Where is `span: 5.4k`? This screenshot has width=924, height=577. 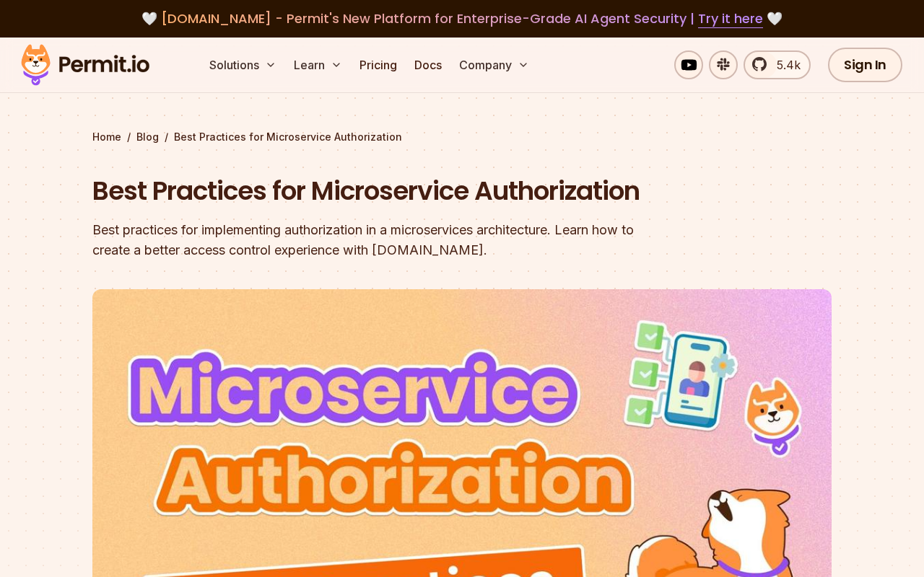 span: 5.4k is located at coordinates (783, 65).